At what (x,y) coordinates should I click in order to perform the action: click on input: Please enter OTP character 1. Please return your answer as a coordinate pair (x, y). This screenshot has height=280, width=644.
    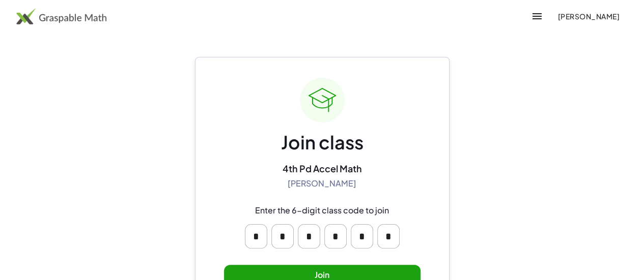
    Looking at the image, I should click on (256, 237).